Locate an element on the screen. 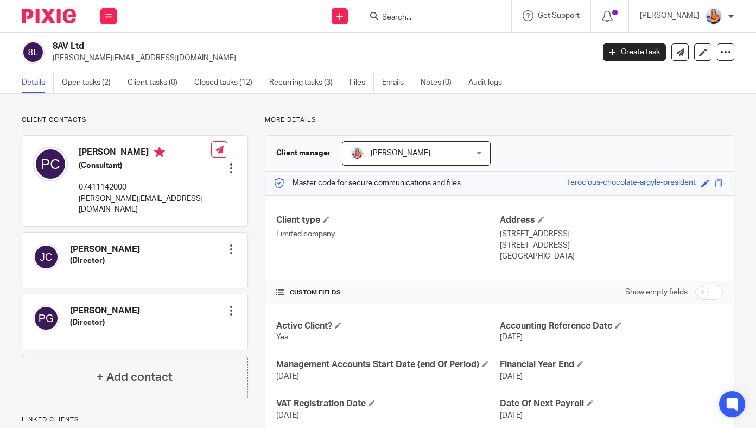  p: Linked clients is located at coordinates (135, 419).